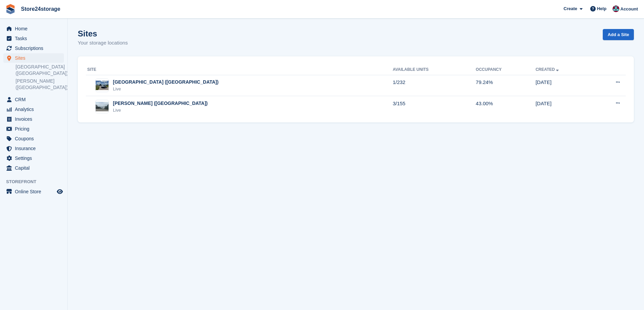 The width and height of the screenshot is (644, 310). Describe the element at coordinates (102, 107) in the screenshot. I see `img: Image of Warley Brentwood (Essex) site` at that location.